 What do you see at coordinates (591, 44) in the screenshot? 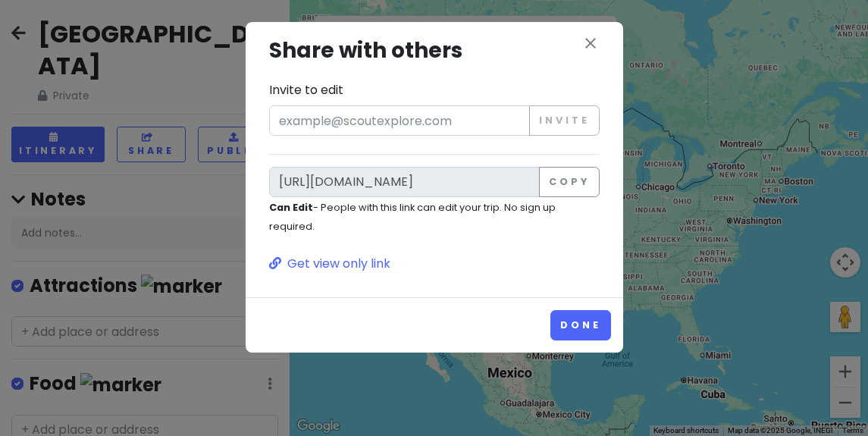
I see `button: close` at bounding box center [591, 44].